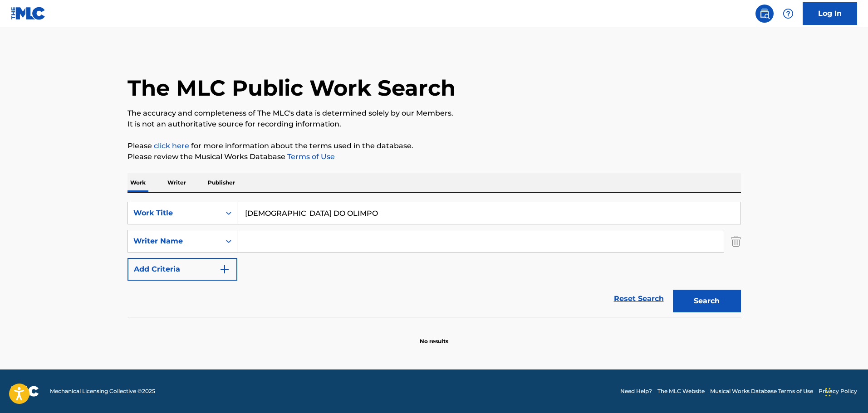  What do you see at coordinates (765, 13) in the screenshot?
I see `img: search` at bounding box center [765, 13].